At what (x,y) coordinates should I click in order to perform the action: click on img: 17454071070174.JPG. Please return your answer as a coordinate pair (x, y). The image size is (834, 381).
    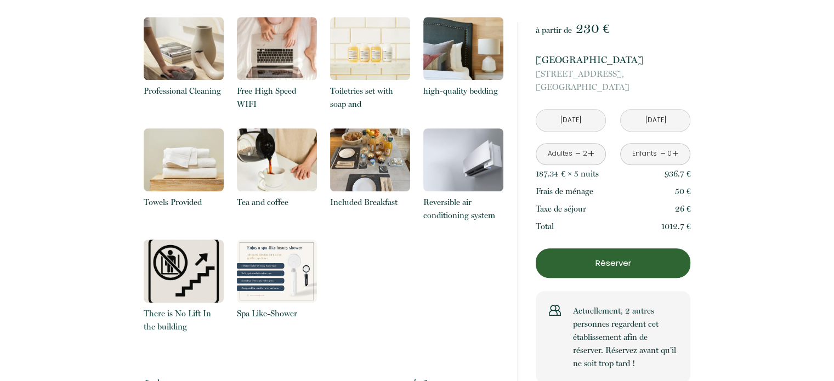
    Looking at the image, I should click on (463, 159).